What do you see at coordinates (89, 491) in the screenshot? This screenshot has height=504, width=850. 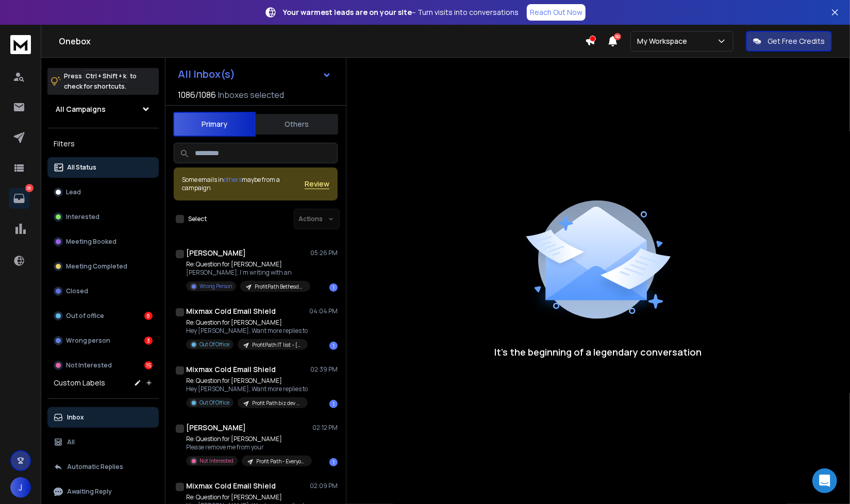 I see `p: Awaiting Reply` at bounding box center [89, 491].